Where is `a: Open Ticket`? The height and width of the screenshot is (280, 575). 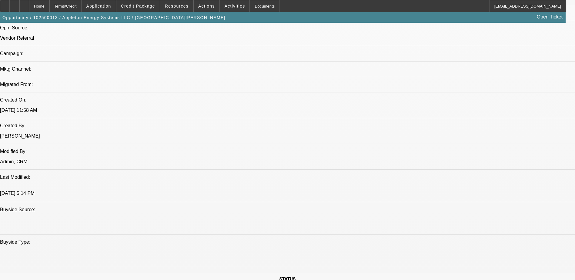
a: Open Ticket is located at coordinates (549, 17).